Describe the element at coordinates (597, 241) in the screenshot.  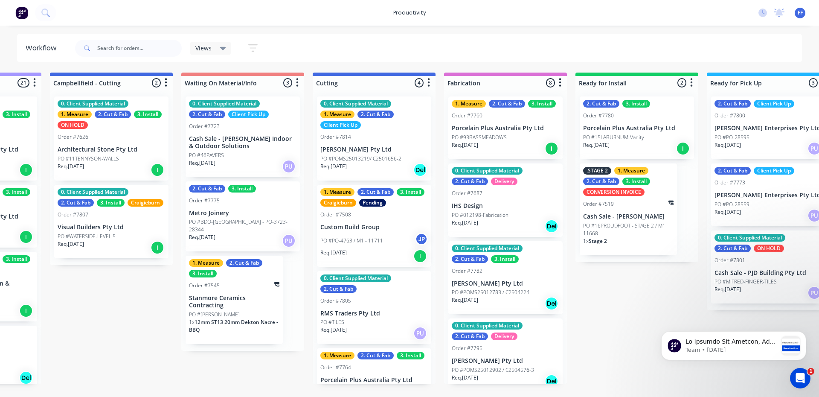
I see `span: Stage 2` at that location.